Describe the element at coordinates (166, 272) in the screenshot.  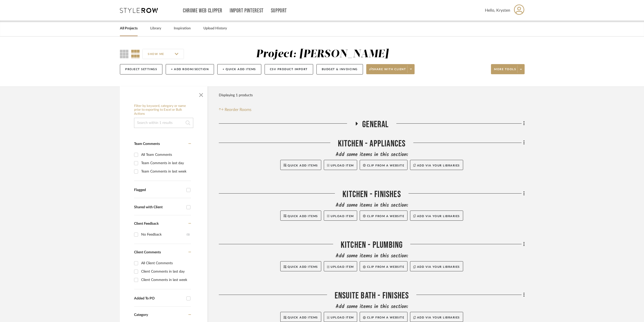
I see `div: Client Comments in last day` at that location.